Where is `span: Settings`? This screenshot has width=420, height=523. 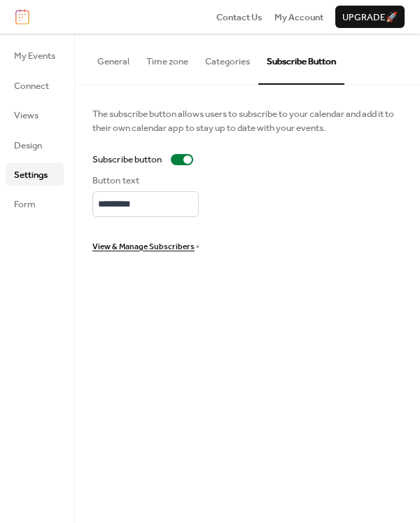
span: Settings is located at coordinates (31, 175).